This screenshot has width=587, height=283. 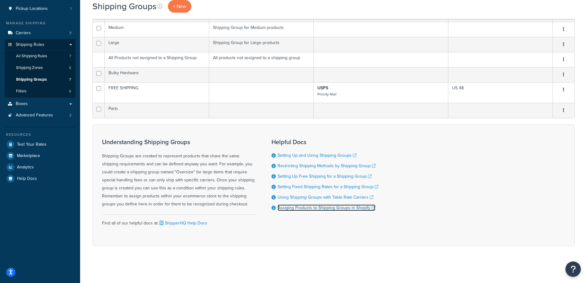 What do you see at coordinates (23, 33) in the screenshot?
I see `span: Carriers` at bounding box center [23, 33].